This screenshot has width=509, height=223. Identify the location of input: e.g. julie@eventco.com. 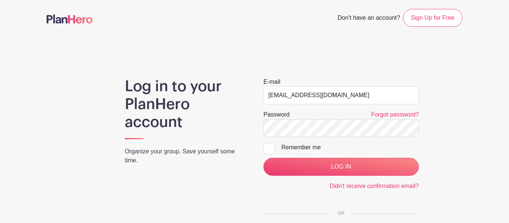
(341, 95).